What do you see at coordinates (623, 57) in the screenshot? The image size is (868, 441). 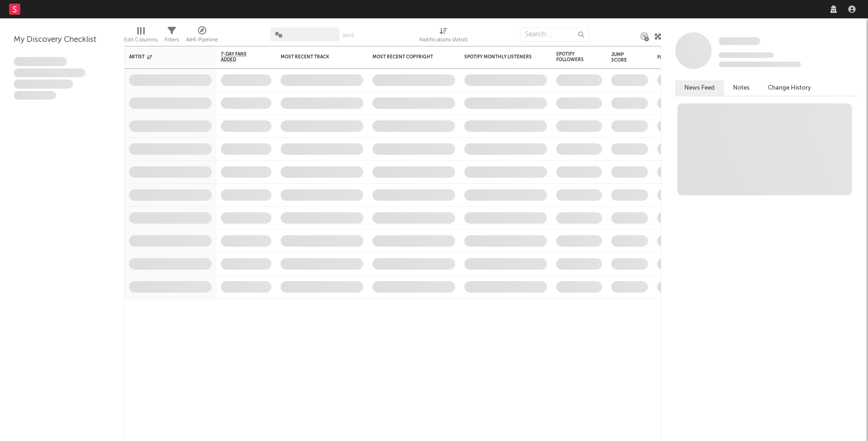 I see `div: Jump Score` at bounding box center [623, 57].